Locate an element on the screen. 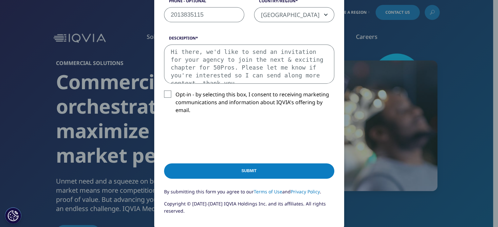 This screenshot has width=498, height=227. a: Privacy Policy is located at coordinates (305, 192).